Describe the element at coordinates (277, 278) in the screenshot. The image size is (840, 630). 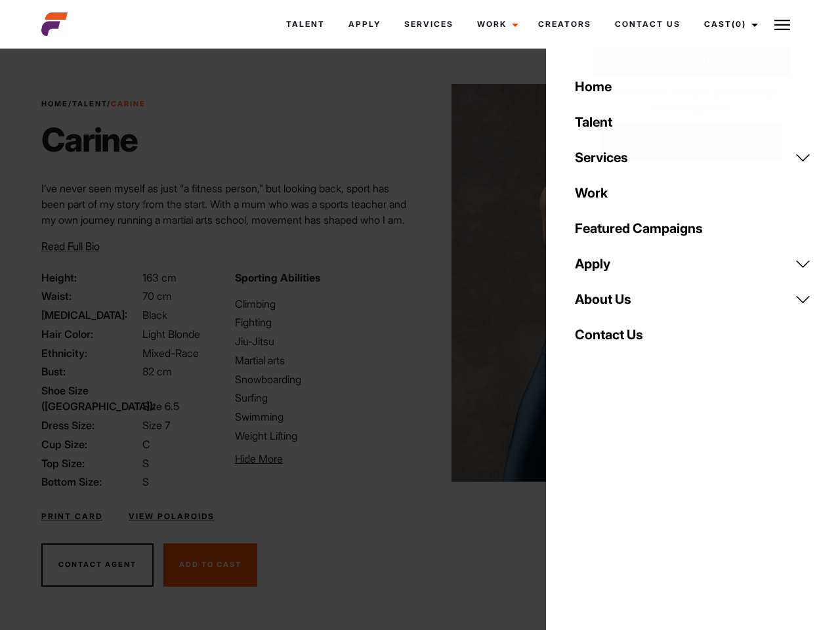
I see `strong: Sporting Abilities` at that location.